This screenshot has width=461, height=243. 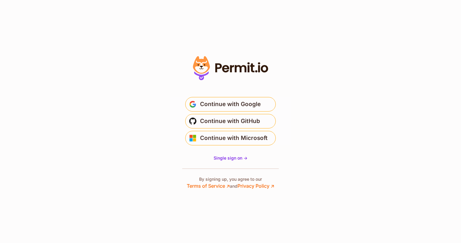 What do you see at coordinates (231, 104) in the screenshot?
I see `button: Continue with Google` at bounding box center [231, 104].